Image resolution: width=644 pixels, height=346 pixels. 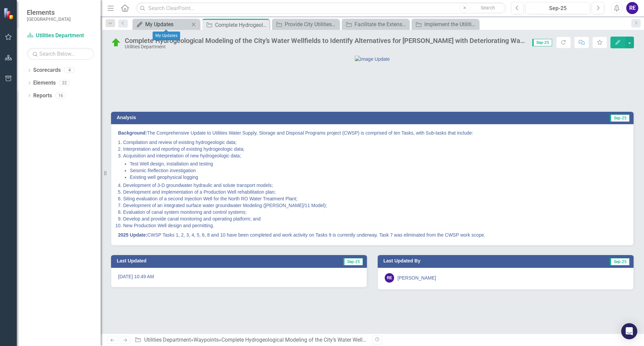 I want to click on h3: Last Updated By, so click(x=463, y=261).